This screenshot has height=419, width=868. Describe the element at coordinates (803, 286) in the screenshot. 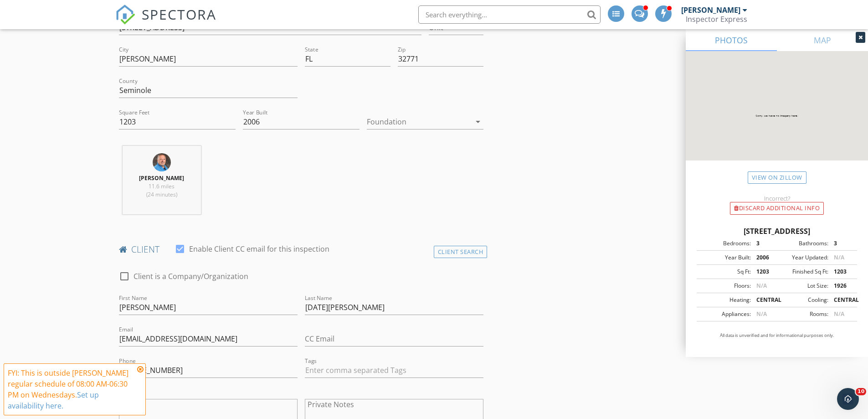

I see `div: Lot Size:` at that location.